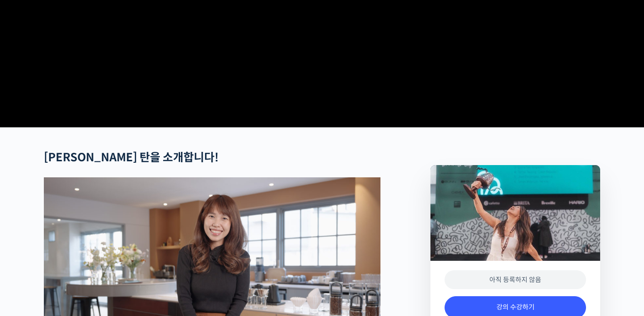  I want to click on a: 설정, so click(151, 250).